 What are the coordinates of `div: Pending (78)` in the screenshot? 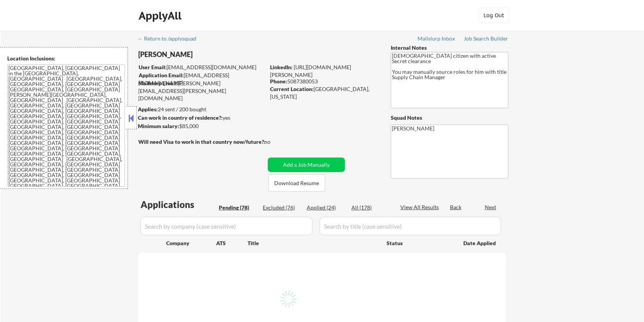 It's located at (238, 208).